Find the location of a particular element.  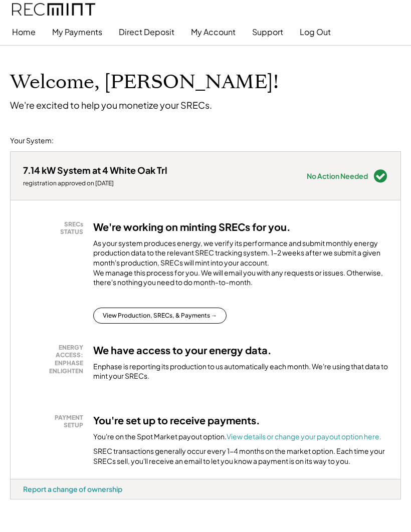

button: Home is located at coordinates (24, 32).